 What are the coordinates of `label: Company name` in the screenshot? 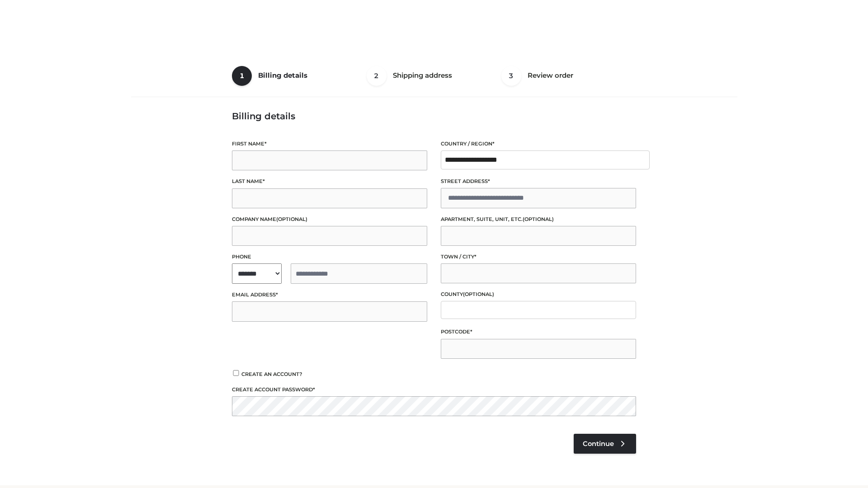 It's located at (330, 219).